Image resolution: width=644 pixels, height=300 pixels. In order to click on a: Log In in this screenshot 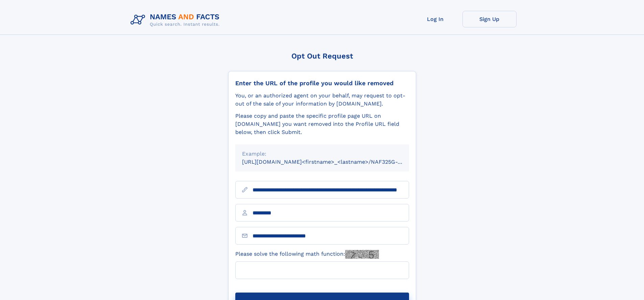, I will do `click(435, 19)`.